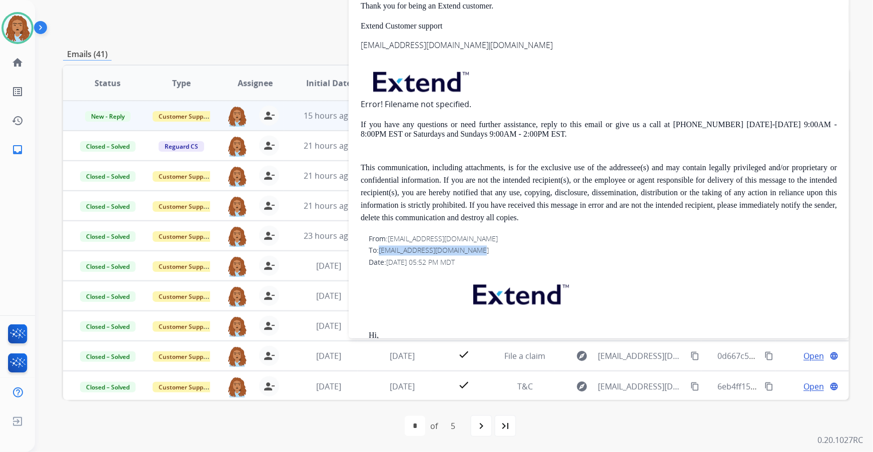 The image size is (873, 452). I want to click on span: Reguard CS, so click(181, 146).